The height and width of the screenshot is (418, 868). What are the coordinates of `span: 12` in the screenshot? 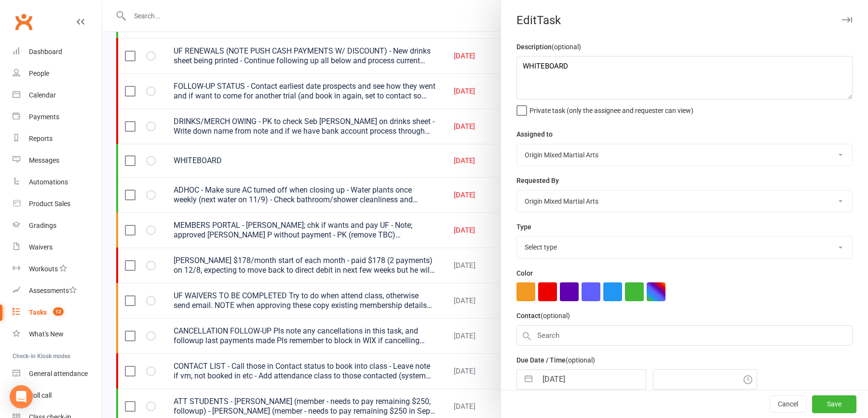 It's located at (58, 311).